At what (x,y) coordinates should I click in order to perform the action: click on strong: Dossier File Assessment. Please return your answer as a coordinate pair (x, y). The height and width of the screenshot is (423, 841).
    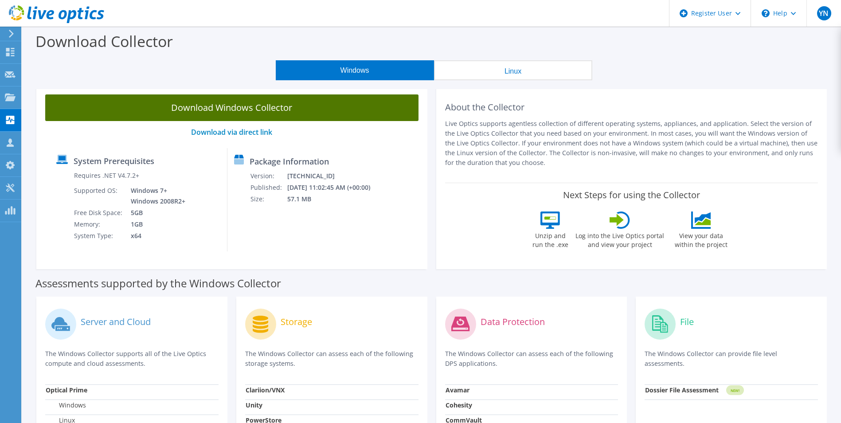
    Looking at the image, I should click on (682, 390).